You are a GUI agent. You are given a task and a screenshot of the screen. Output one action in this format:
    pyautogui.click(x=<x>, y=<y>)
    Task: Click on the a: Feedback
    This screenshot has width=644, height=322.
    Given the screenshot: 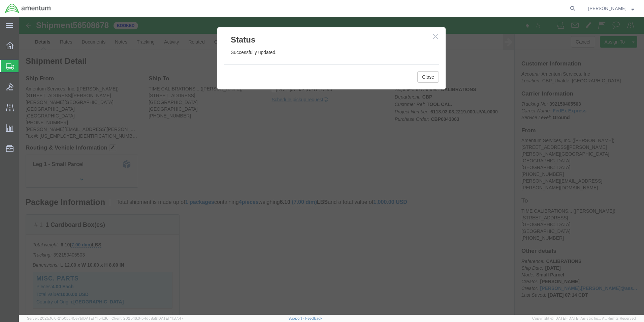 What is the action you would take?
    pyautogui.click(x=314, y=318)
    